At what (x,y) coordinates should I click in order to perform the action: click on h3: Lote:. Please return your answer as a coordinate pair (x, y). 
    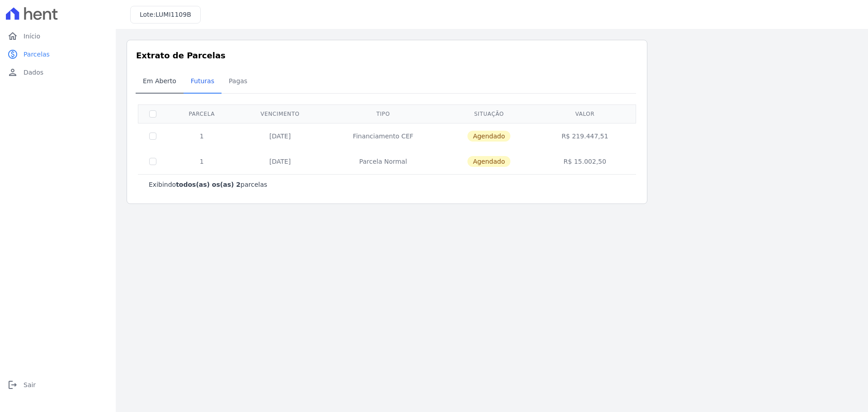
    Looking at the image, I should click on (165, 15).